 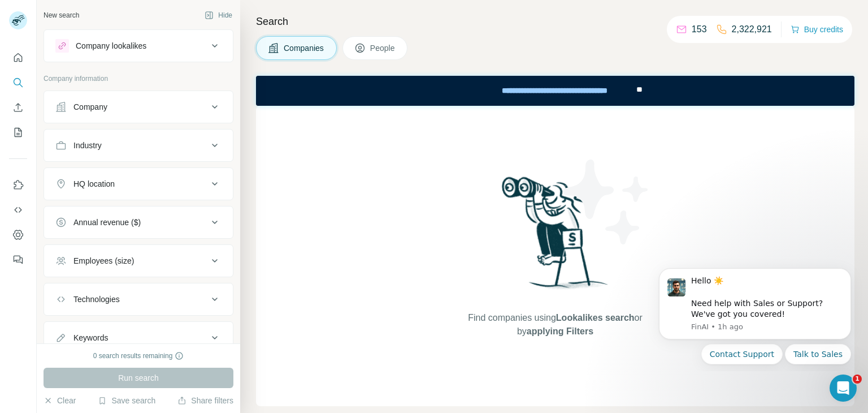 I want to click on span: applying Filters, so click(x=560, y=331).